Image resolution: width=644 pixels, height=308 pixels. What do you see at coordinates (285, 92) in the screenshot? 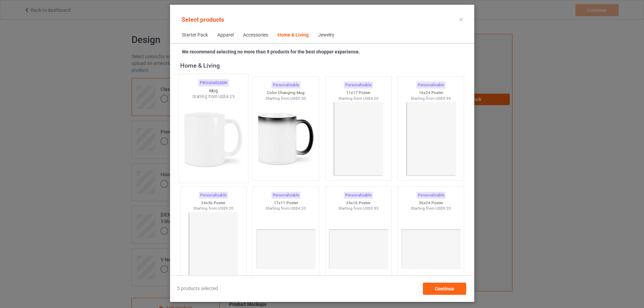
I see `div: Color Changing Mug` at bounding box center [285, 92].